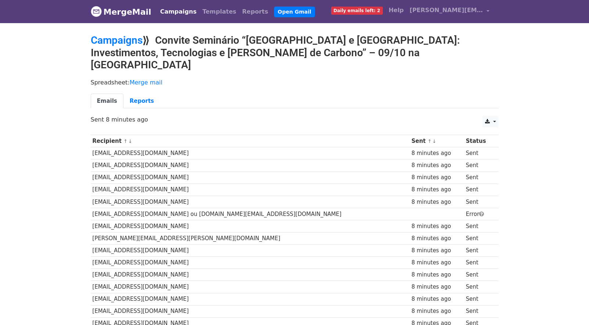  What do you see at coordinates (250, 141) in the screenshot?
I see `th: Recipient` at bounding box center [250, 141].